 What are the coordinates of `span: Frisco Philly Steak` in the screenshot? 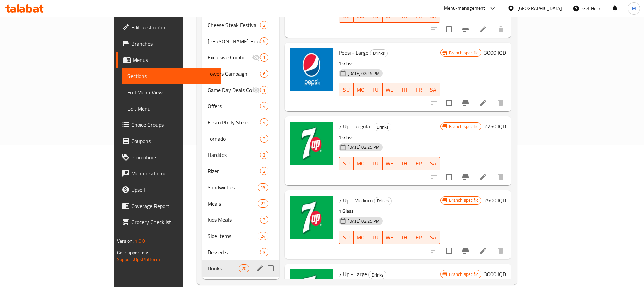 It's located at (234, 122).